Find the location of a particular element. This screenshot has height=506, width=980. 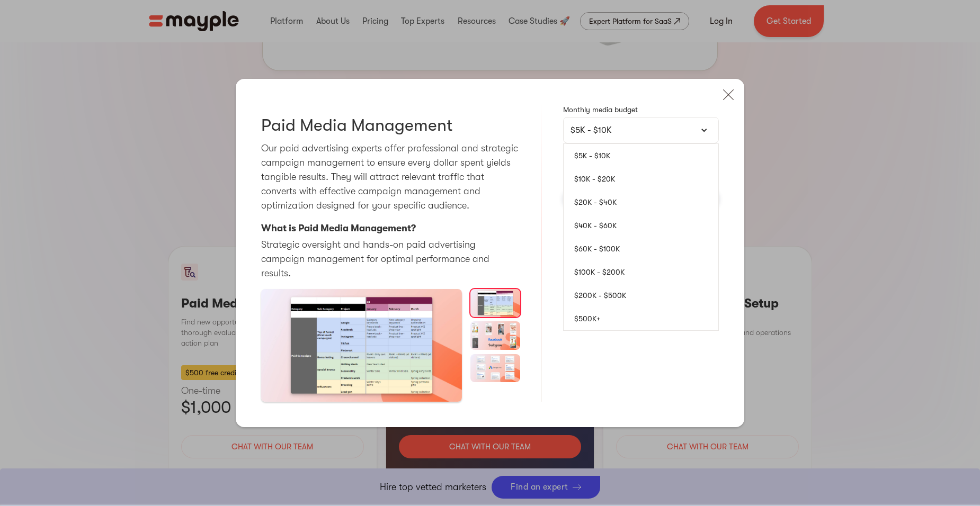

a: $20K - $40K is located at coordinates (641, 203).